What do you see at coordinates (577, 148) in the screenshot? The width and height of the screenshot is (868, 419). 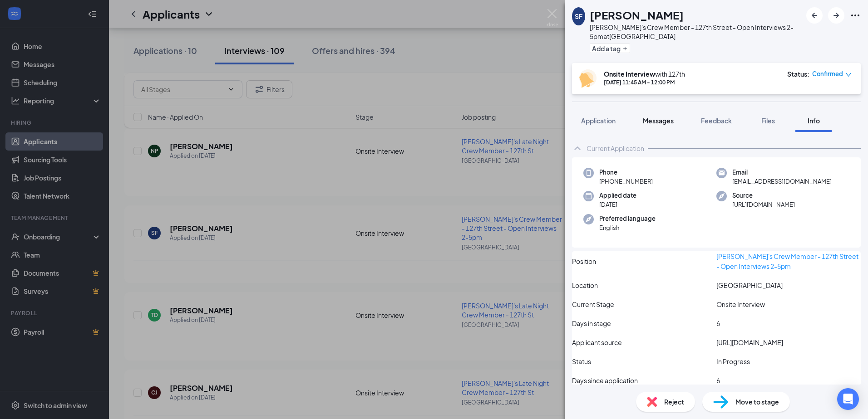 I see `svg: ChevronUp` at bounding box center [577, 148].